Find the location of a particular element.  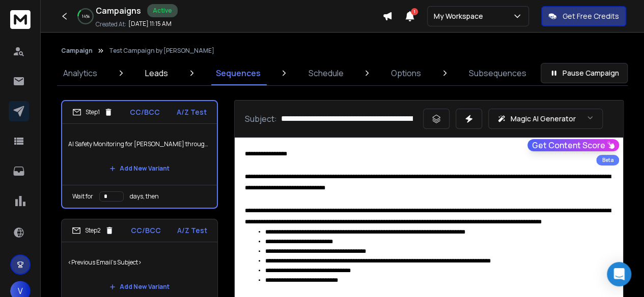

a: Schedule is located at coordinates (325, 73).